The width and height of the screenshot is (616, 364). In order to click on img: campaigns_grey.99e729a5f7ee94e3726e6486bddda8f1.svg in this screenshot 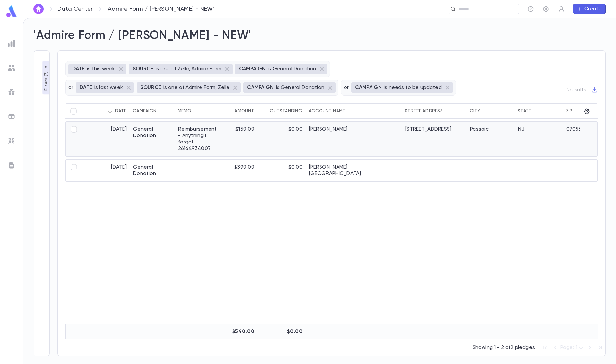, I will do `click(11, 92)`.